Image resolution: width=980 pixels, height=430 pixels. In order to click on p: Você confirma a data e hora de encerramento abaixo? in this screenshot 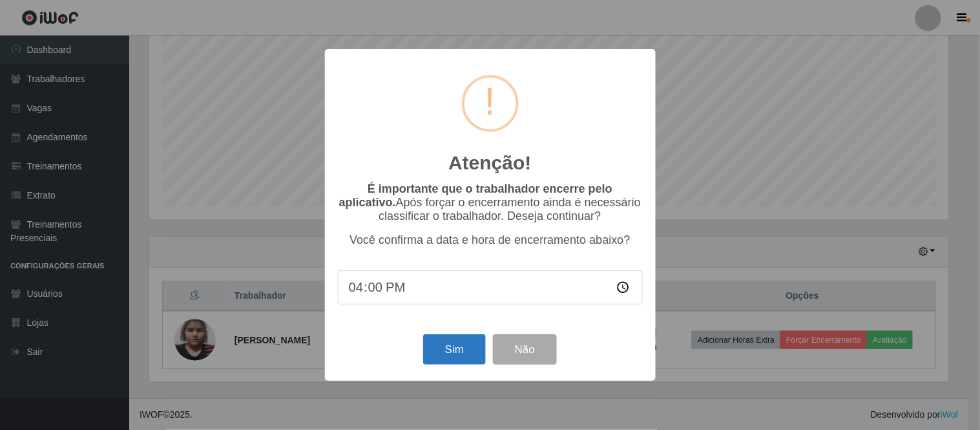, I will do `click(491, 240)`.